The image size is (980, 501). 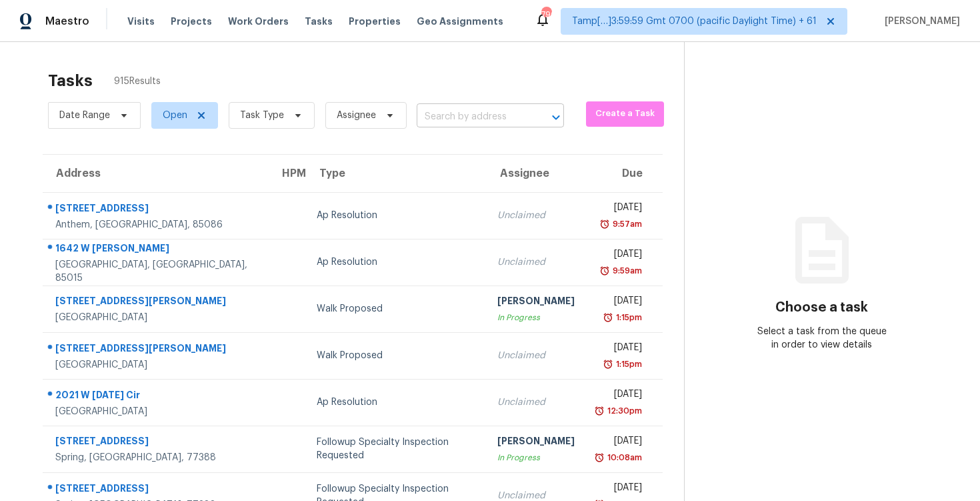 I want to click on span: Create a Task, so click(x=626, y=113).